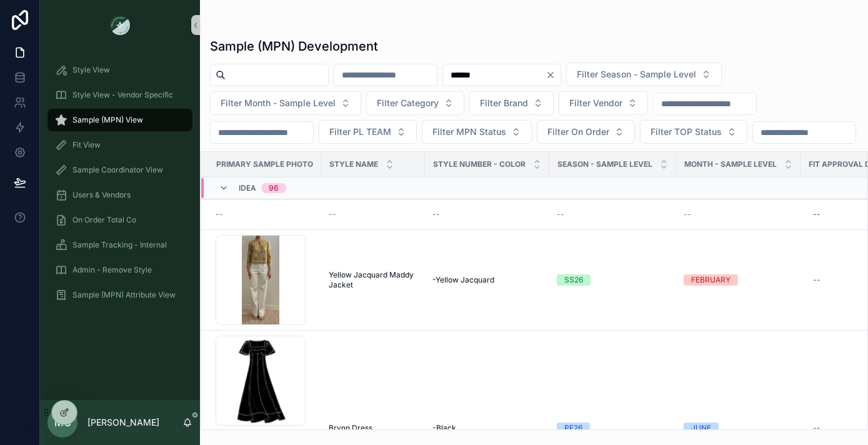 This screenshot has height=445, width=868. I want to click on a: JUNE, so click(738, 428).